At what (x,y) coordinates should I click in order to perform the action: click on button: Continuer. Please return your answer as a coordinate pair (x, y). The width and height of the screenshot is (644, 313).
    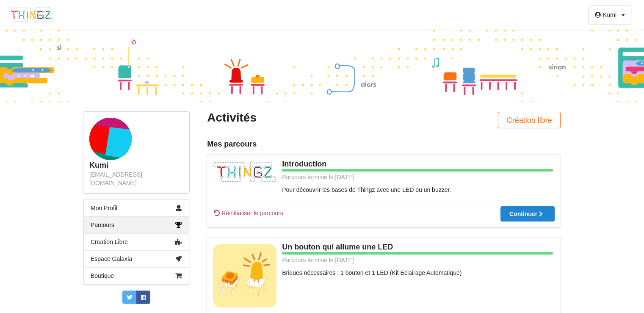
    Looking at the image, I should click on (528, 214).